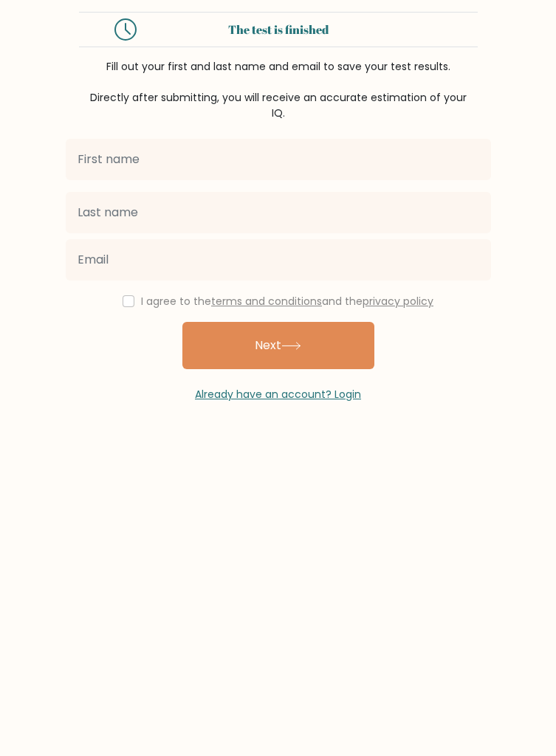 Image resolution: width=556 pixels, height=756 pixels. What do you see at coordinates (279, 259) in the screenshot?
I see `input: Email` at bounding box center [279, 259].